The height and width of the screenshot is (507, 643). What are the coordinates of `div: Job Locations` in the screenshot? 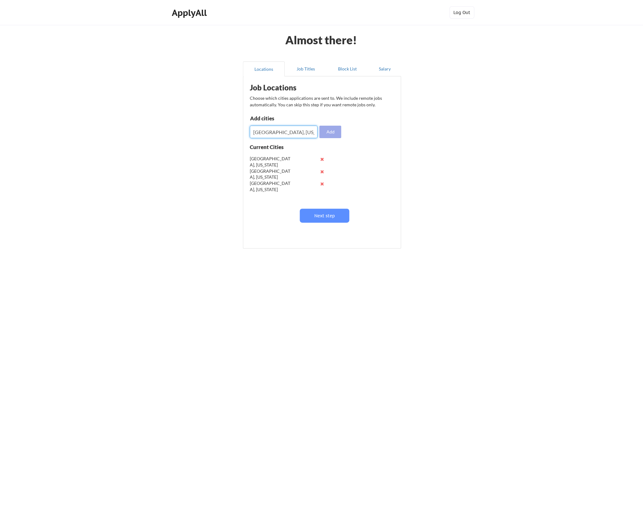 It's located at (289, 88).